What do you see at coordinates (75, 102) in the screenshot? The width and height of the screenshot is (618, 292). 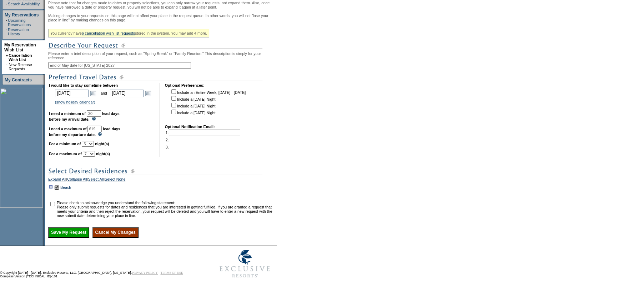 I see `a: (show holiday calendar)` at bounding box center [75, 102].